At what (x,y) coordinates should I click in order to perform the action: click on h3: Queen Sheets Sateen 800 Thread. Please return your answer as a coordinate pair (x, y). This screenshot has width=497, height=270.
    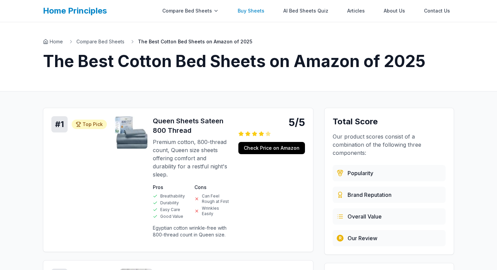
    Looking at the image, I should click on (191, 125).